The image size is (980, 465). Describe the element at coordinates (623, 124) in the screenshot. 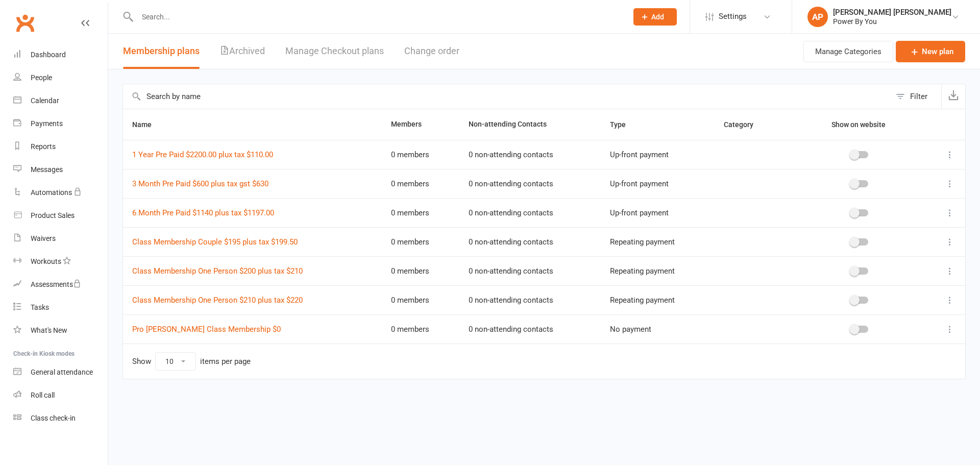

I see `span: Type` at that location.